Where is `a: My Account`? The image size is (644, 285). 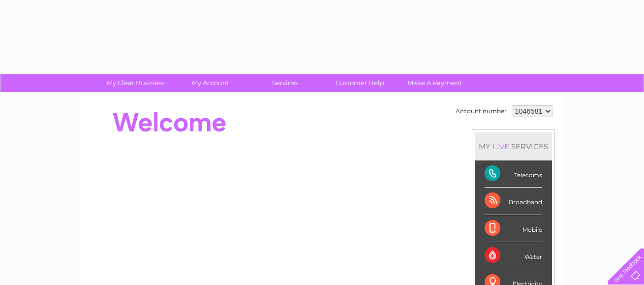
a: My Account is located at coordinates (210, 83).